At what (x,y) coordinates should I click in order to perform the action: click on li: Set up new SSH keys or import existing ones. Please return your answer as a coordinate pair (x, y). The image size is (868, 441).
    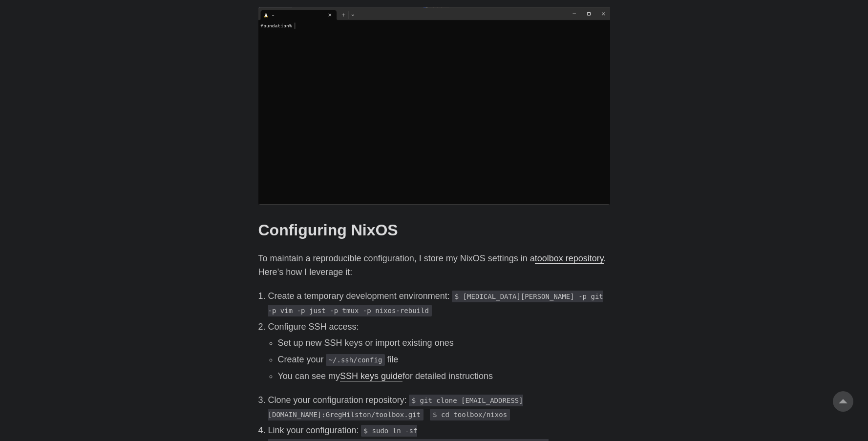
    Looking at the image, I should click on (444, 342).